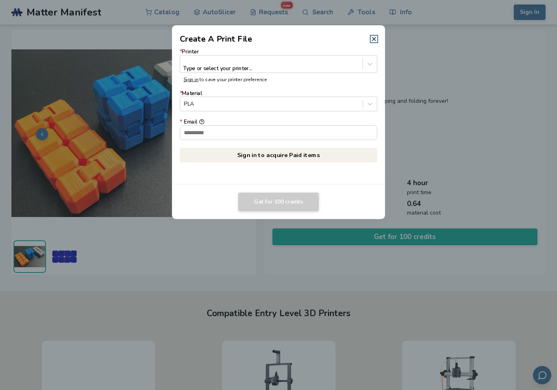 Image resolution: width=557 pixels, height=390 pixels. What do you see at coordinates (244, 68) in the screenshot?
I see `div: Type or select your printer...` at bounding box center [244, 68].